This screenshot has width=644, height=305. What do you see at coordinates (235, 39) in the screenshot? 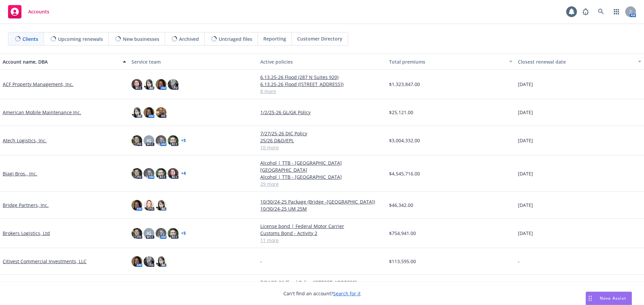
I see `span: Untriaged files` at bounding box center [235, 39].